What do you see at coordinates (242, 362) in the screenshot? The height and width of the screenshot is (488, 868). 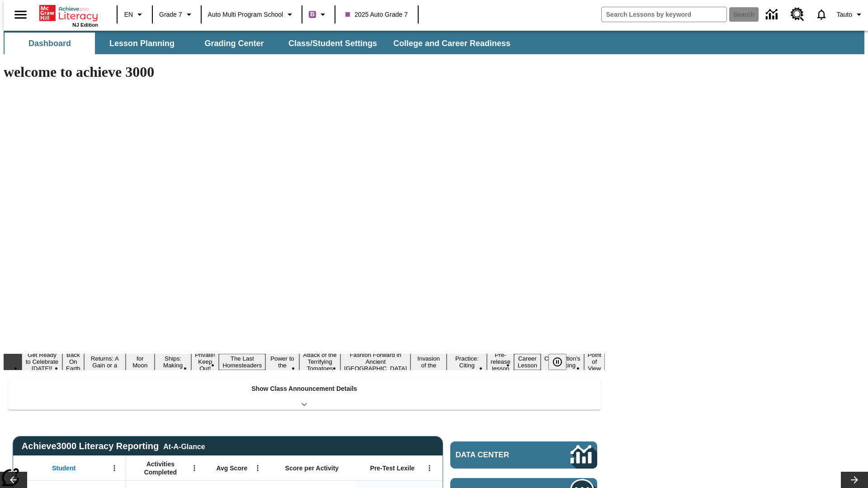 I see `button: Slide 7 The Last Homesteaders` at bounding box center [242, 362].